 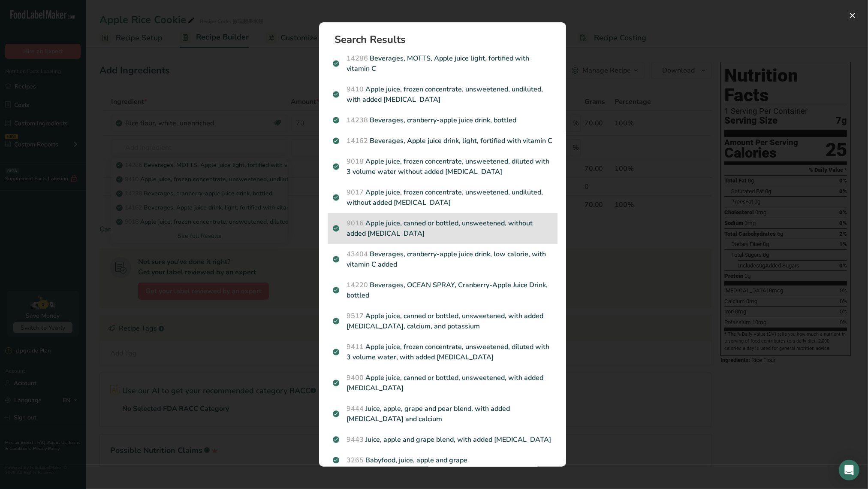 What do you see at coordinates (446, 39) in the screenshot?
I see `h1: Search Results` at bounding box center [446, 39].